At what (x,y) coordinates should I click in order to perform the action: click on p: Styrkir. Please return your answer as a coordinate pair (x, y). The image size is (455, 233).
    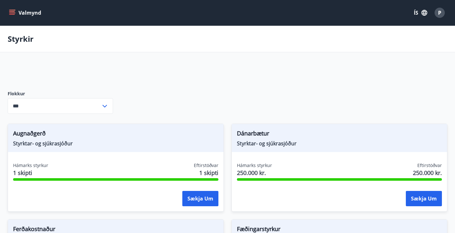
    Looking at the image, I should click on (20, 39).